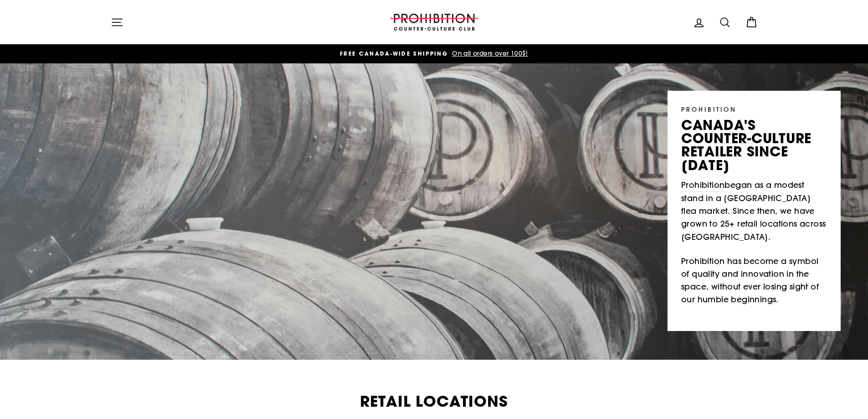  Describe the element at coordinates (435, 54) in the screenshot. I see `a: FREE CANADA-WIDE SHIPPING On all orders over 100$!` at that location.